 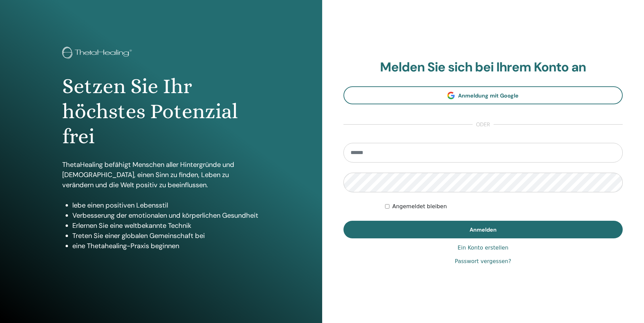 What do you see at coordinates (166, 215) in the screenshot?
I see `li: Verbesserung der emotionalen und körperlichen Gesundheit` at bounding box center [166, 215].